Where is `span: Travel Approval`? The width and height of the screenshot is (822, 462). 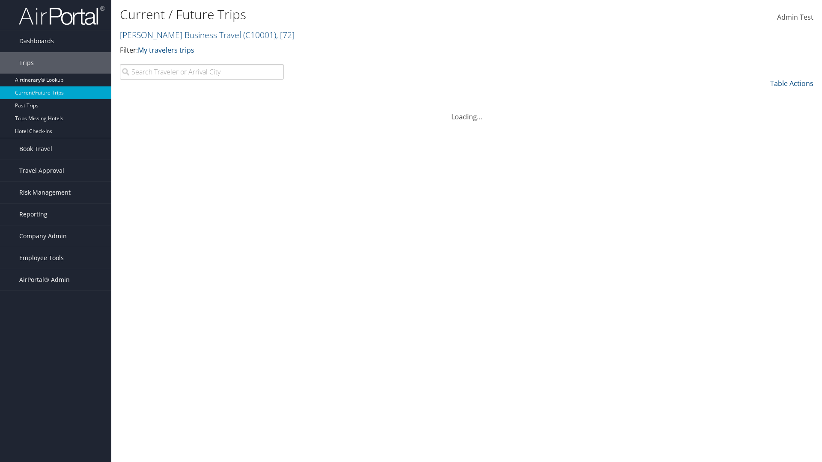
span: Travel Approval is located at coordinates (42, 171).